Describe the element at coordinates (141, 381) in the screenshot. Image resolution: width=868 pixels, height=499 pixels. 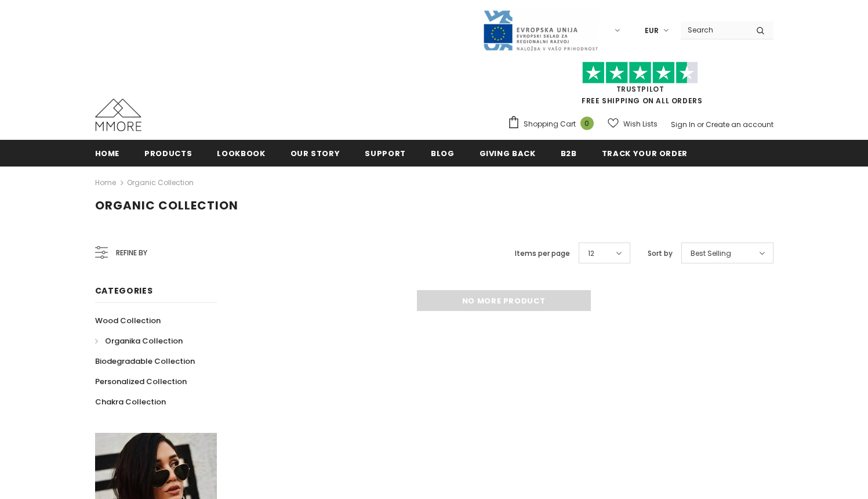
I see `span: Personalized Collection` at that location.